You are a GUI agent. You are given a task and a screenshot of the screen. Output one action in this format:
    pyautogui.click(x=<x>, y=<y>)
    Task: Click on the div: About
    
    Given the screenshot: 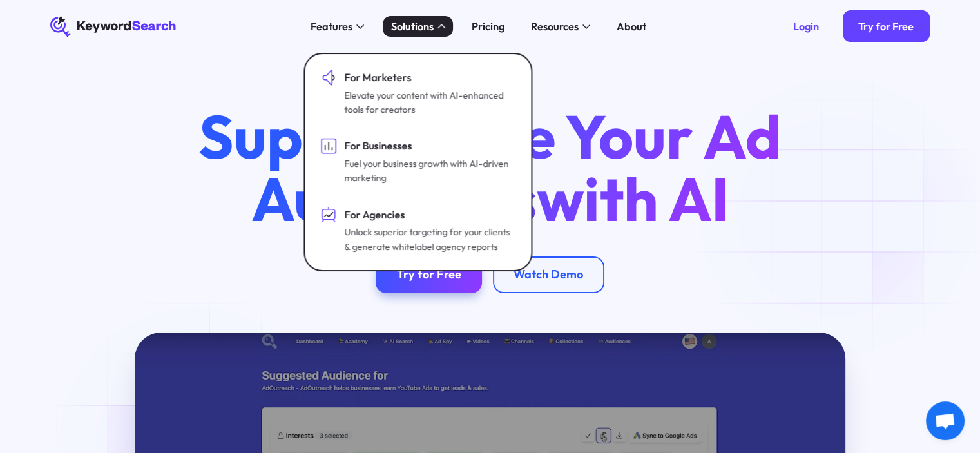 What is the action you would take?
    pyautogui.click(x=631, y=27)
    